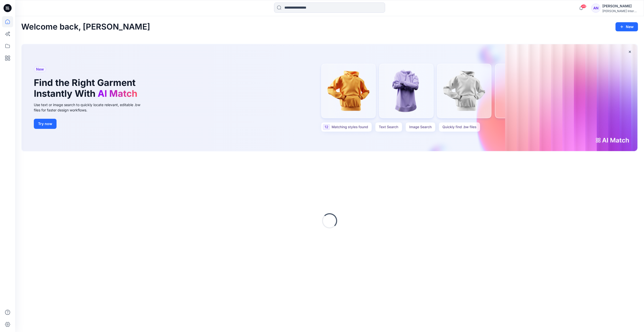 The width and height of the screenshot is (644, 332). I want to click on a: Try now, so click(45, 124).